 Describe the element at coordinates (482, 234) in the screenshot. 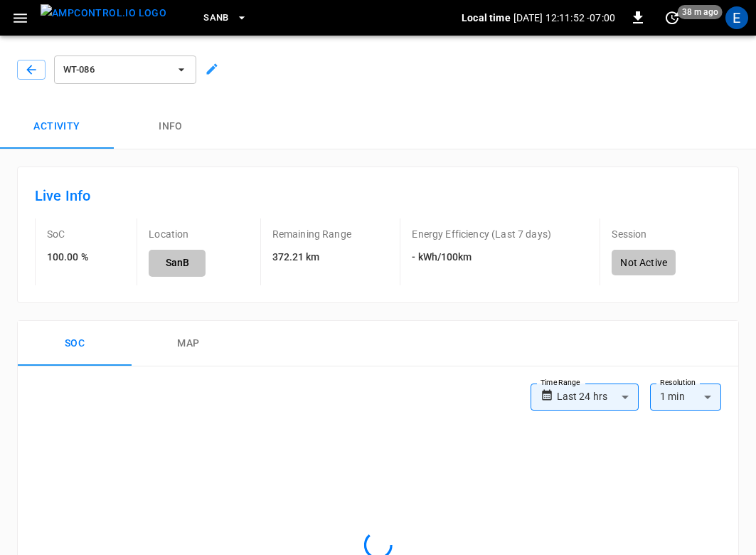

I see `p: Energy Efficiency (Last 7 days)` at that location.